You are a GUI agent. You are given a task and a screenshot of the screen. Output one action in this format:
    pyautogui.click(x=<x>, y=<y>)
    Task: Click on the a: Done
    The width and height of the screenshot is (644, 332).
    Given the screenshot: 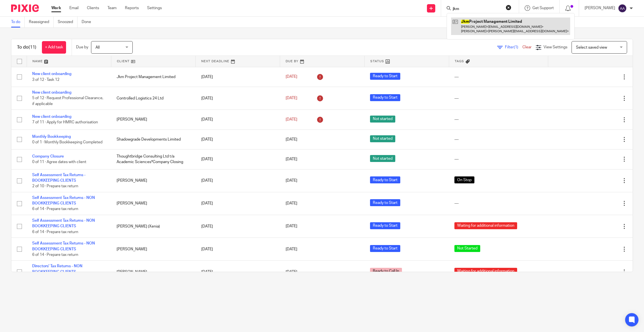 What is the action you would take?
    pyautogui.click(x=88, y=22)
    